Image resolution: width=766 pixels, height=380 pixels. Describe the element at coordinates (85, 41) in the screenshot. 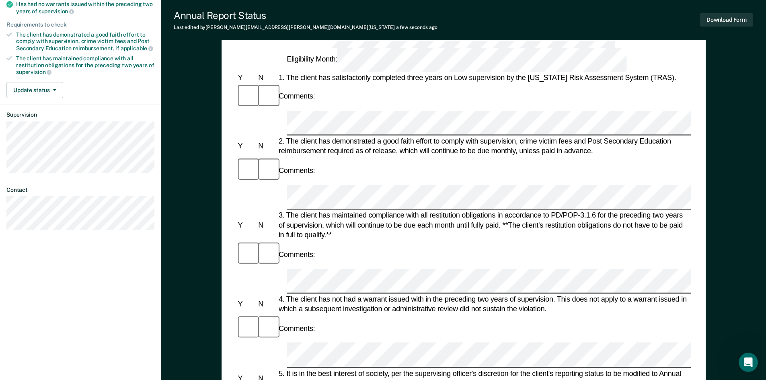

I see `div: The client has demonstrated a good faith effort to comply with supervision, crime victim fees and...` at that location.